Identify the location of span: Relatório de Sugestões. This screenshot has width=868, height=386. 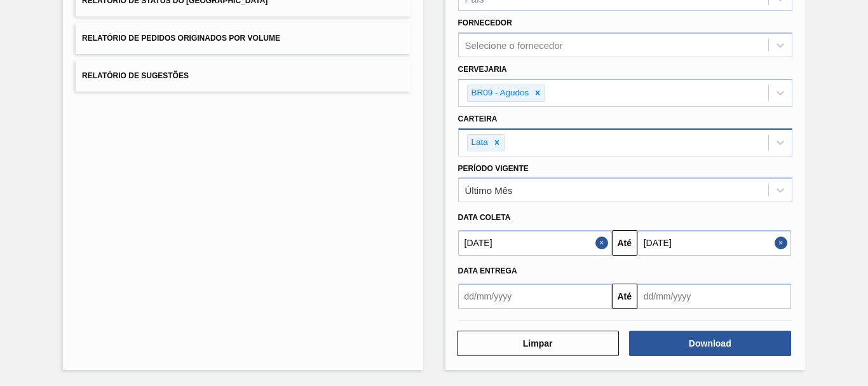
(135, 76).